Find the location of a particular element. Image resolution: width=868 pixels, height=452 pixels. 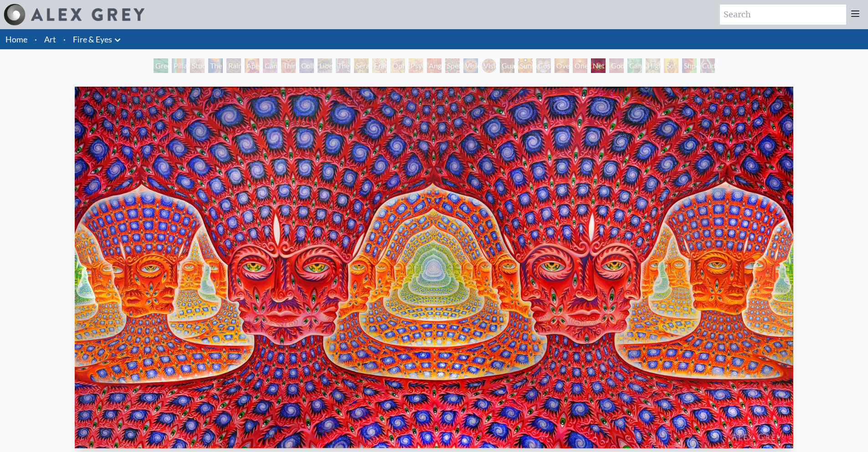

div: The Torch is located at coordinates (216, 65).